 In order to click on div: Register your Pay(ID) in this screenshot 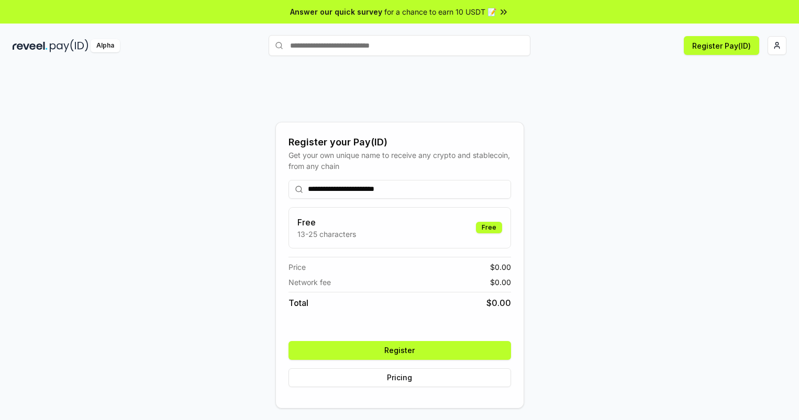, I will do `click(399, 142)`.